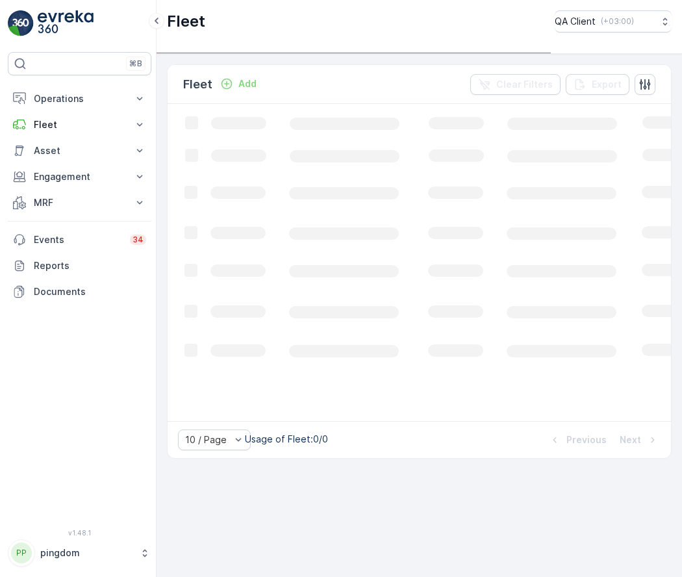 The image size is (682, 577). Describe the element at coordinates (79, 553) in the screenshot. I see `button: PPpingdom` at that location.